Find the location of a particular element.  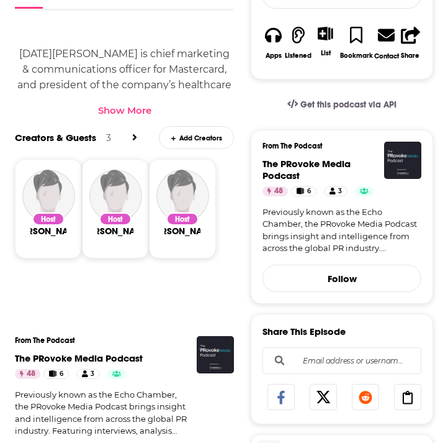

input: Email address or username... is located at coordinates (342, 360).